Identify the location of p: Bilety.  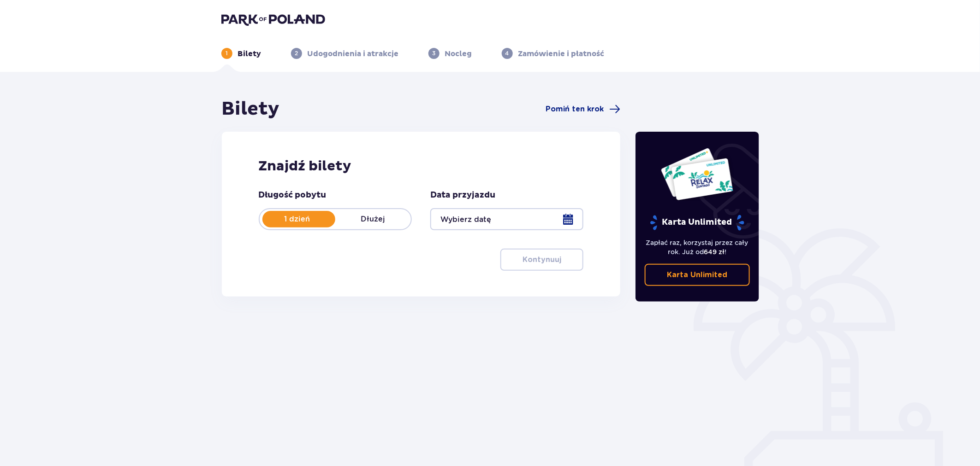
(249, 54).